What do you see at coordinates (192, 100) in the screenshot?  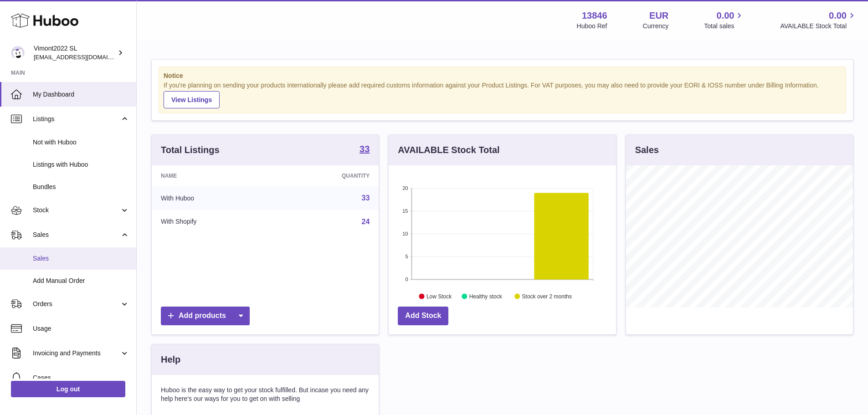 I see `a: View Listings` at bounding box center [192, 100].